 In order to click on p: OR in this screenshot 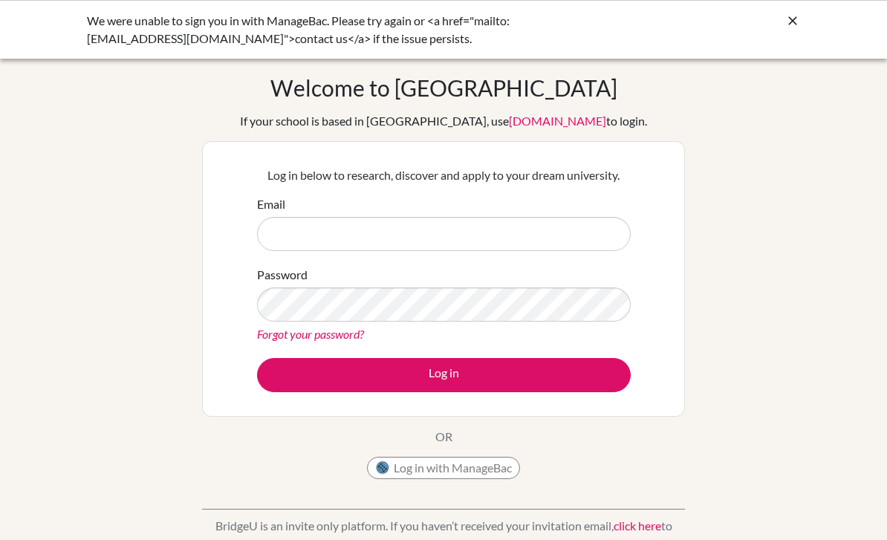, I will do `click(444, 437)`.